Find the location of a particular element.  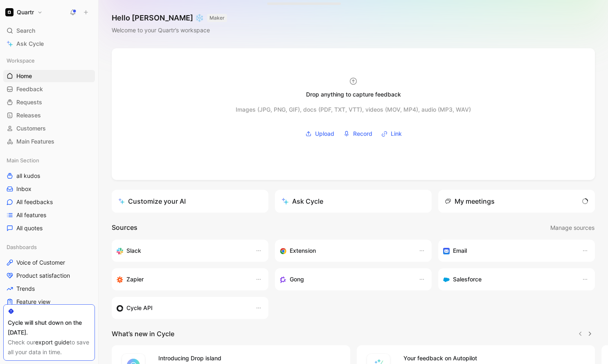

div: DashboardsVoice of CustomerProduct satisfactionTrendsFeature viewCustomer view is located at coordinates (49, 281).